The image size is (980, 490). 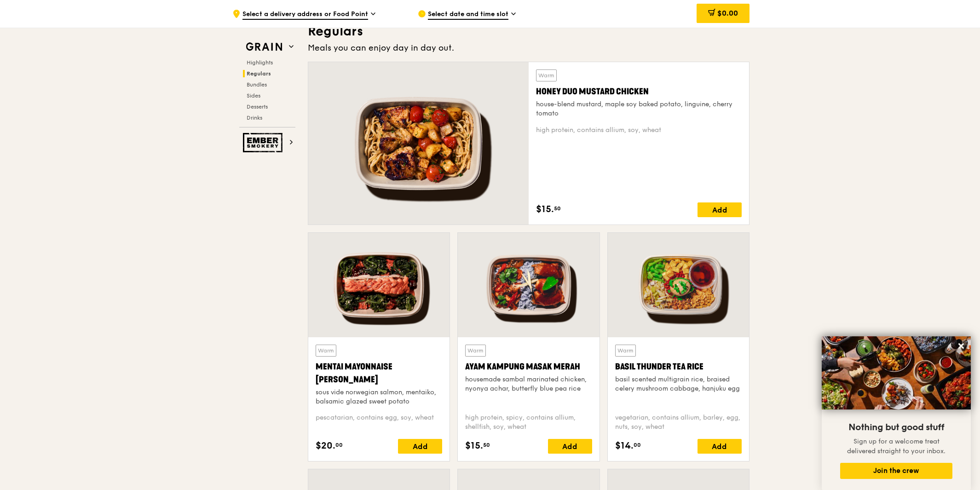 What do you see at coordinates (727, 13) in the screenshot?
I see `span: $0.00` at bounding box center [727, 13].